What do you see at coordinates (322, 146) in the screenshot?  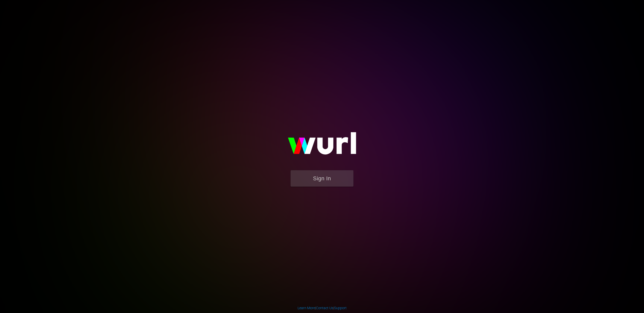 I see `img: wurl-logo-on-black-223613ac3d8ba8fe6dc639794a292ebdb59501304c7dfd60c99c58986ef67473.svg` at bounding box center [322, 146].